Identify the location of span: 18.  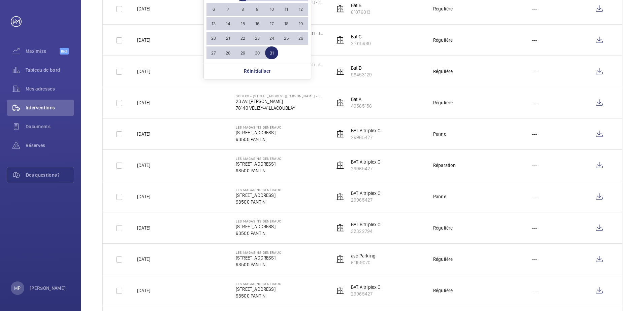
(286, 24).